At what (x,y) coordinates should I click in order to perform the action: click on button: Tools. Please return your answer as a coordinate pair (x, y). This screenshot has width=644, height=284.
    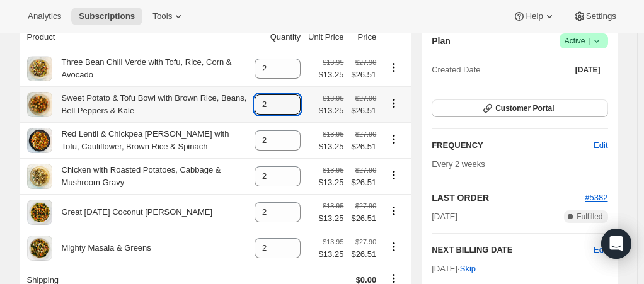
    Looking at the image, I should click on (168, 16).